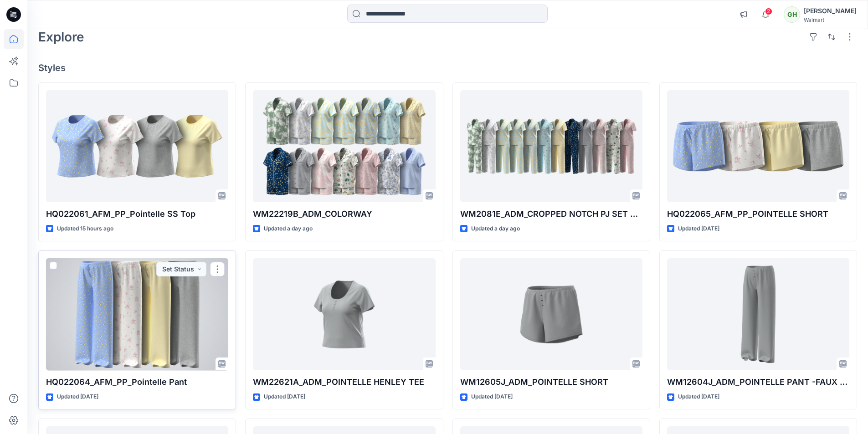 Image resolution: width=868 pixels, height=434 pixels. Describe the element at coordinates (137, 146) in the screenshot. I see `a: HQ022061_AFM_PP_Pointelle SS Top` at that location.